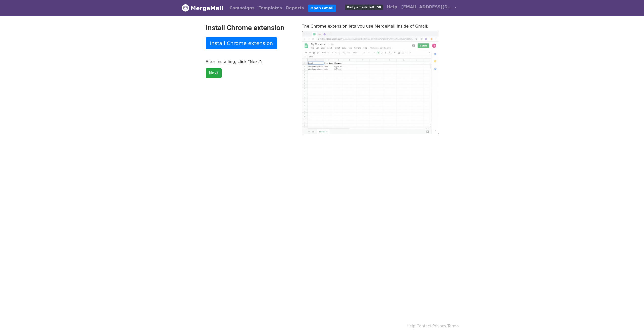  What do you see at coordinates (241, 43) in the screenshot?
I see `a: Install Chrome extension` at bounding box center [241, 43].